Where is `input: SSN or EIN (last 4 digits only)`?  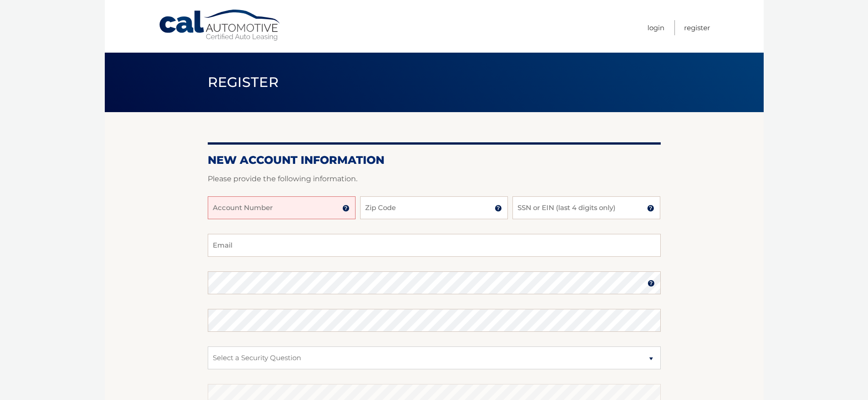 input: SSN or EIN (last 4 digits only) is located at coordinates (586, 208).